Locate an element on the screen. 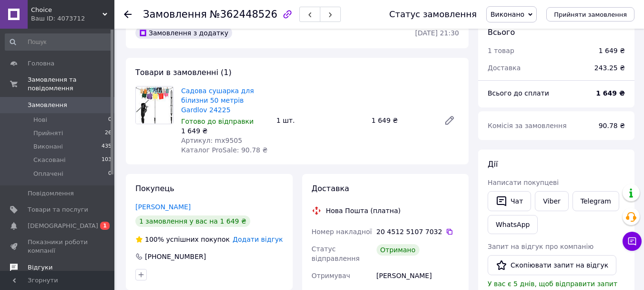 The width and height of the screenshot is (644, 290). span: №362448526 is located at coordinates (243, 14).